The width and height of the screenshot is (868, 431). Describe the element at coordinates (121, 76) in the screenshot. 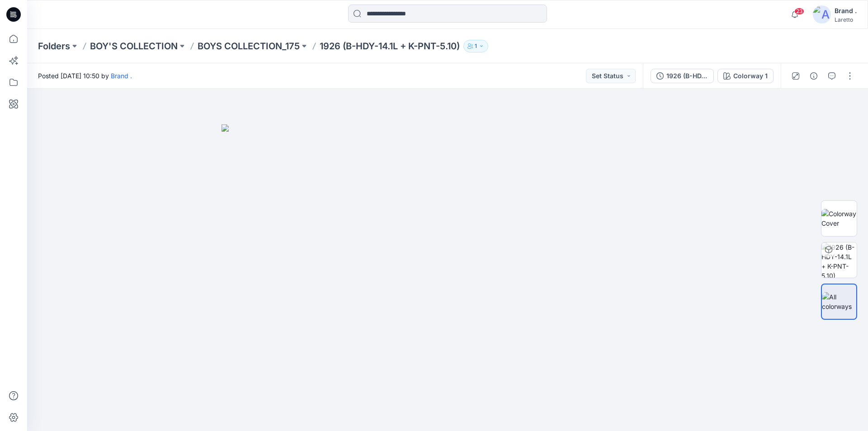

I see `a: Brand .` at that location.